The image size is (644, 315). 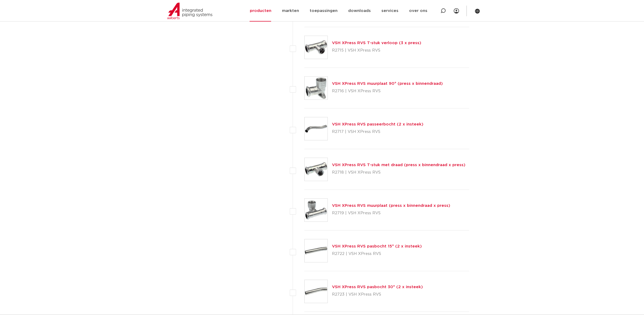 I want to click on p: R2722 | VSH XPress RVS, so click(x=377, y=254).